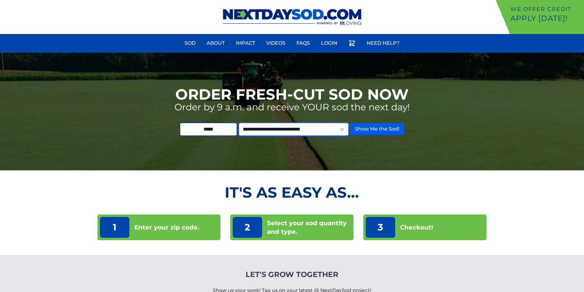  What do you see at coordinates (292, 274) in the screenshot?
I see `h4: Let's Grow Together` at bounding box center [292, 274].